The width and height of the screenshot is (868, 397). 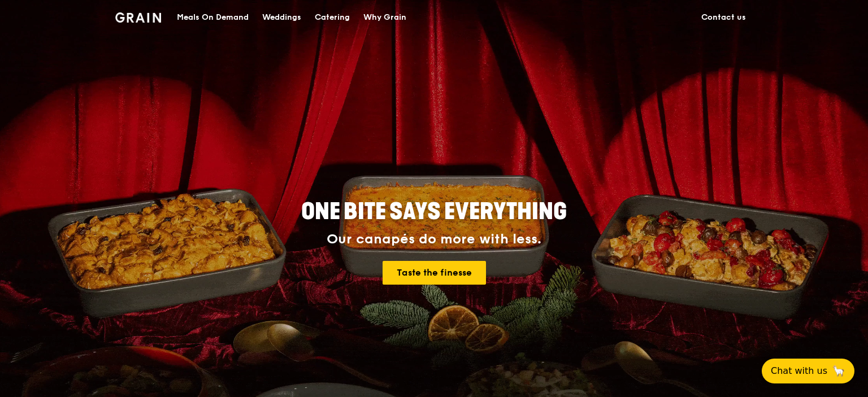 I want to click on span: Chat with us, so click(x=799, y=371).